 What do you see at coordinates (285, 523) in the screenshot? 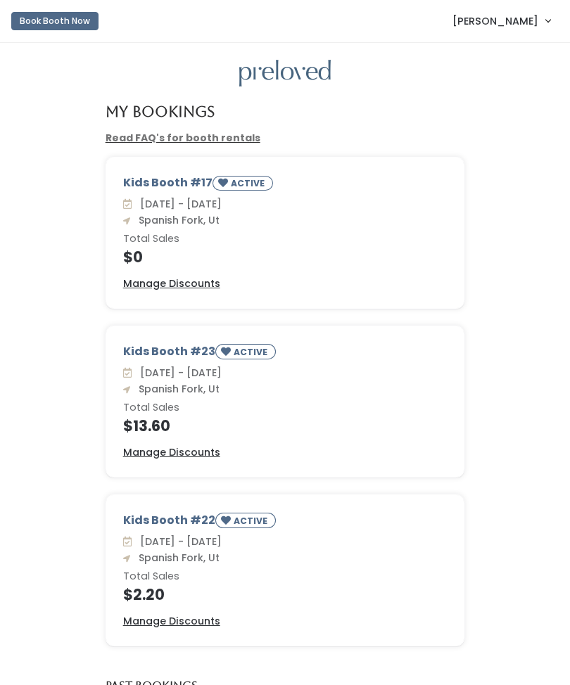
I see `div: Kids Booth #22` at bounding box center [285, 523].